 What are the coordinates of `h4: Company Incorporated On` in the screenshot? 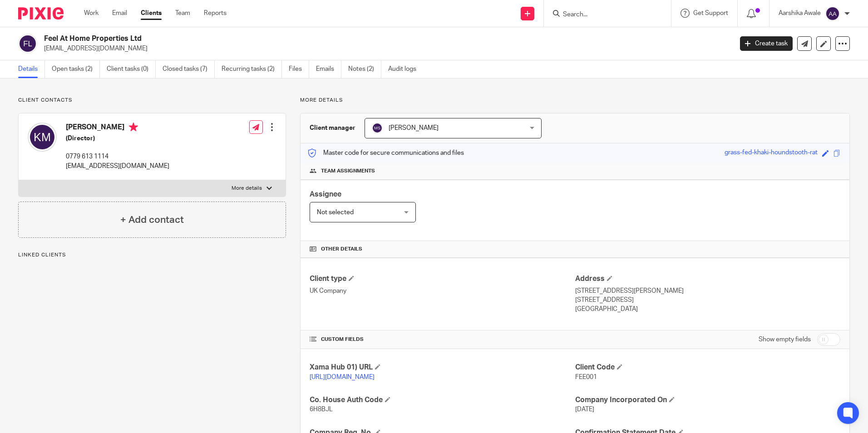 It's located at (708, 400).